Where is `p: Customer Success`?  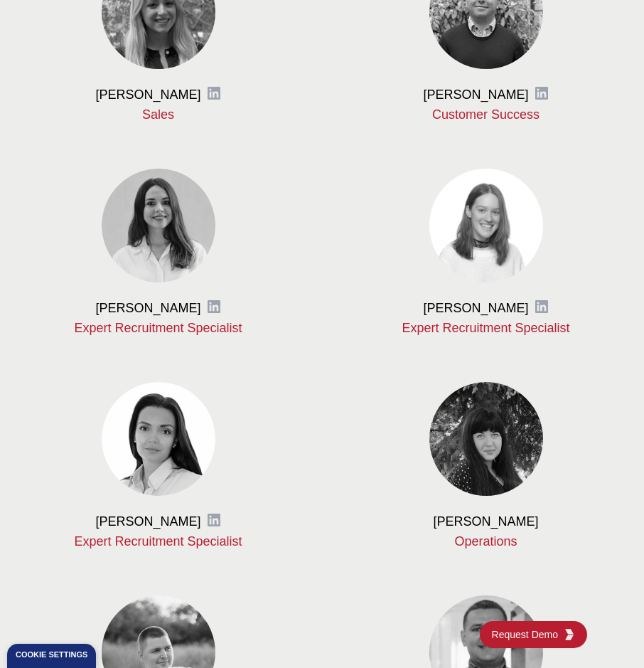
p: Customer Success is located at coordinates (486, 115).